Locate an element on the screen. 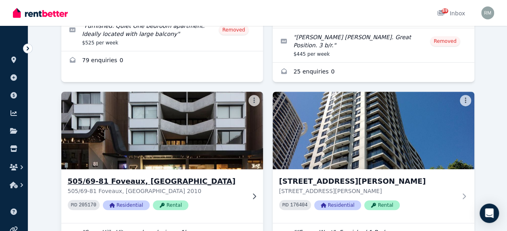 The image size is (507, 231). div: Inbox is located at coordinates (451, 13).